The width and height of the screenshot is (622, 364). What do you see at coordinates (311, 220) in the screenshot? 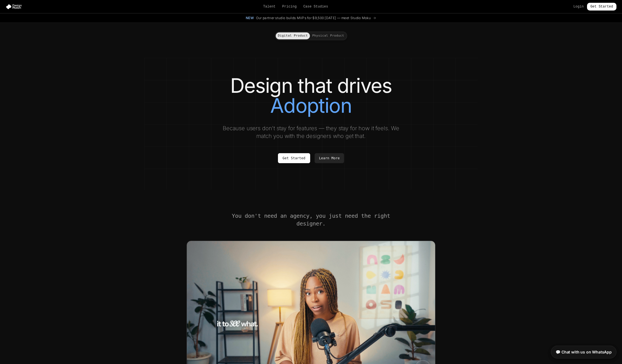
I see `h2: You don't need an agency, you just need the right designer.` at bounding box center [311, 220].